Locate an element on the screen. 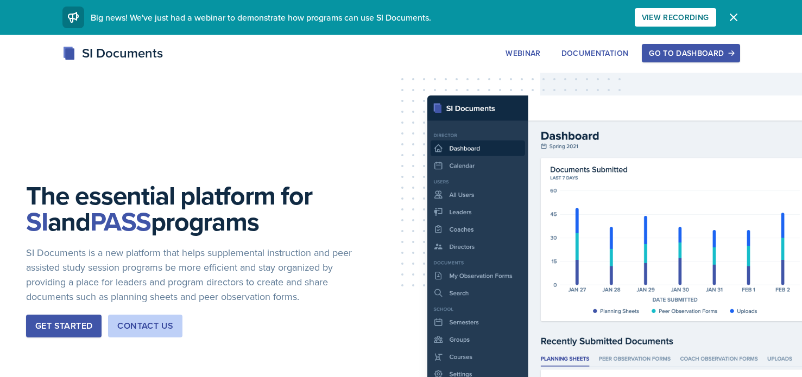  div: View Recording is located at coordinates (676, 17).